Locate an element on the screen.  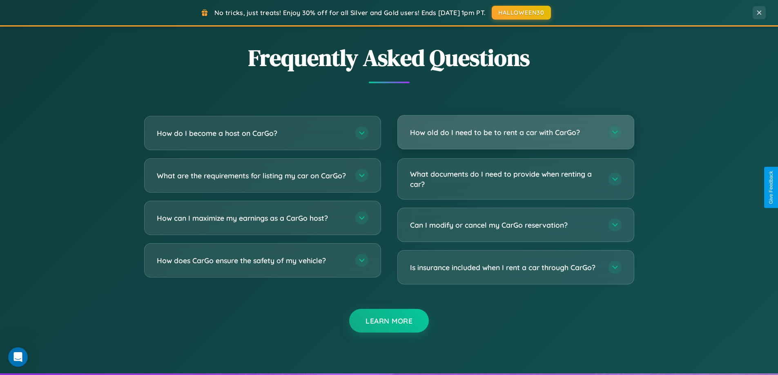
h3: Can I modify or cancel my CarGo reservation? is located at coordinates (505, 225).